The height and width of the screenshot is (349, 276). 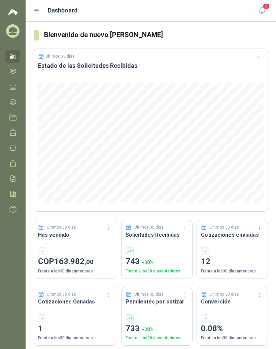 I want to click on span: 2, so click(x=267, y=6).